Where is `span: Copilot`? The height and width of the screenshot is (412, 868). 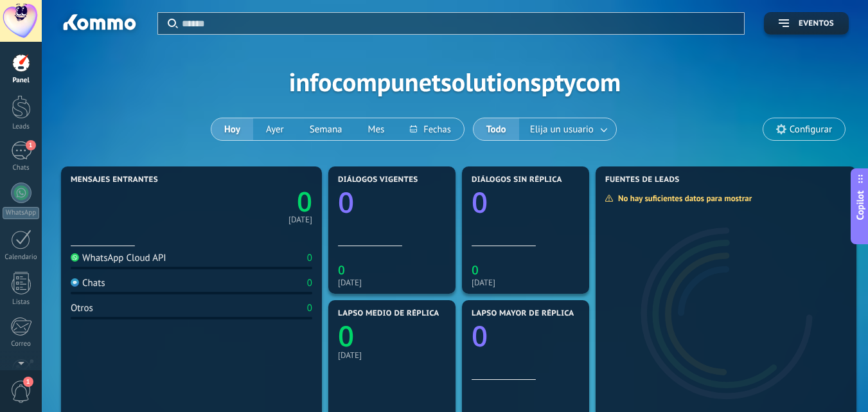 span: Copilot is located at coordinates (861, 205).